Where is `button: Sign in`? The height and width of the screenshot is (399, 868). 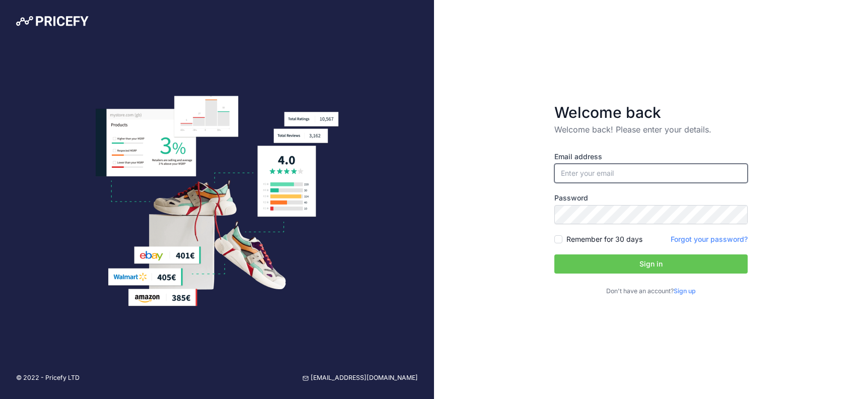 button: Sign in is located at coordinates (651, 264).